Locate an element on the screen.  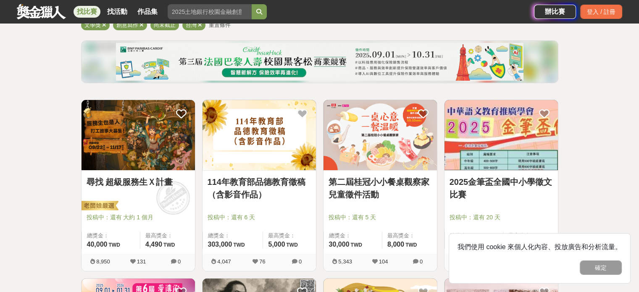
div: 登入 / 註冊 is located at coordinates (601, 12).